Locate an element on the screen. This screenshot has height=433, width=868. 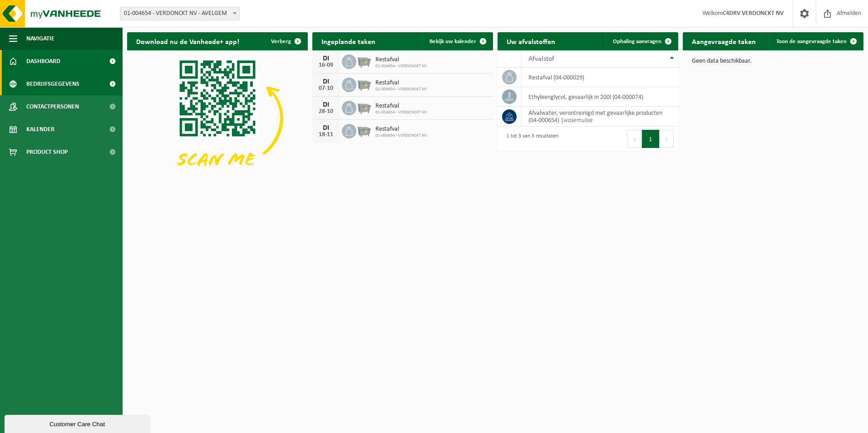
img: Download de VHEPlus App is located at coordinates (218, 118).